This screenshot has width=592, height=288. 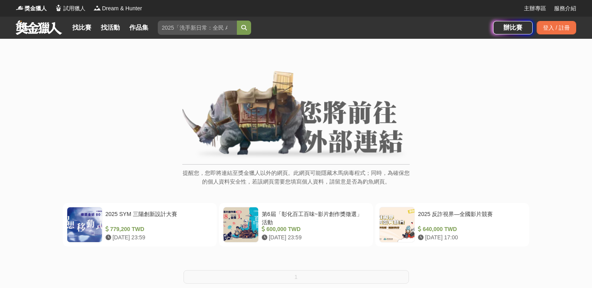 What do you see at coordinates (296, 277) in the screenshot?
I see `button: 1` at bounding box center [296, 277].